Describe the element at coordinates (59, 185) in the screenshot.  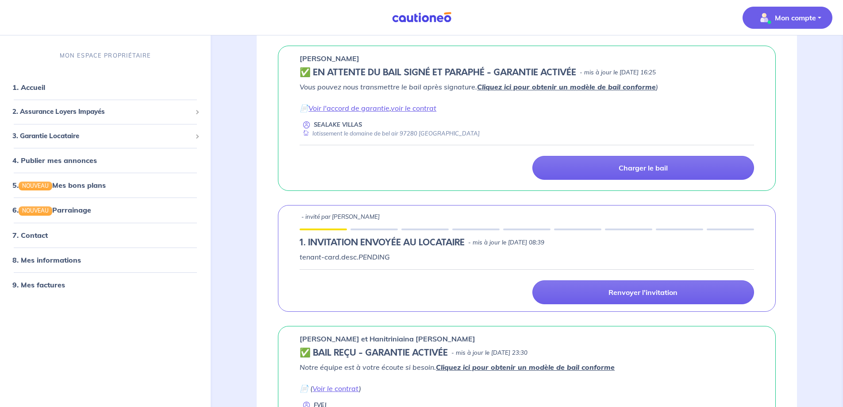
I see `a: 5.NOUVEAUMes bons plans` at that location.